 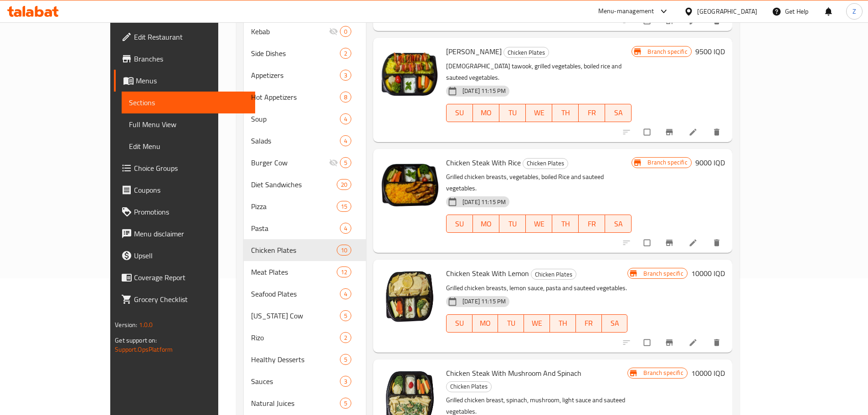 I want to click on img: Chicken Steak With Rice, so click(x=409, y=185).